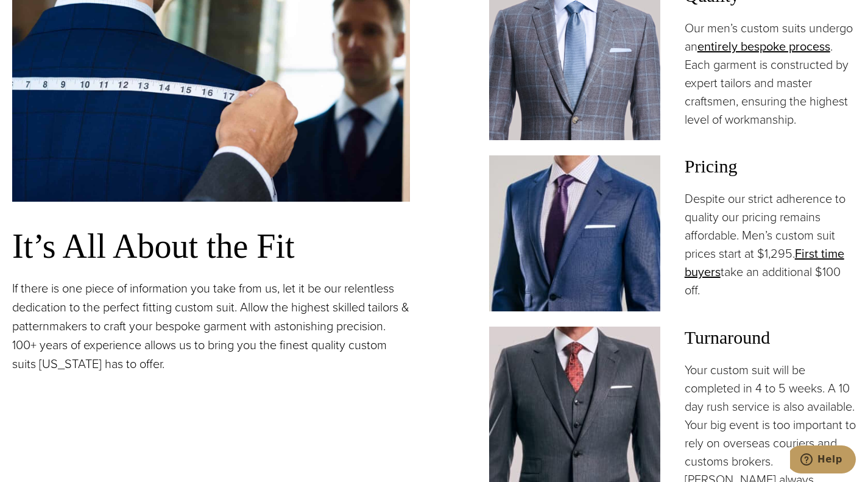 The height and width of the screenshot is (482, 868). Describe the element at coordinates (211, 247) in the screenshot. I see `h3: It’s All About the Fit` at that location.